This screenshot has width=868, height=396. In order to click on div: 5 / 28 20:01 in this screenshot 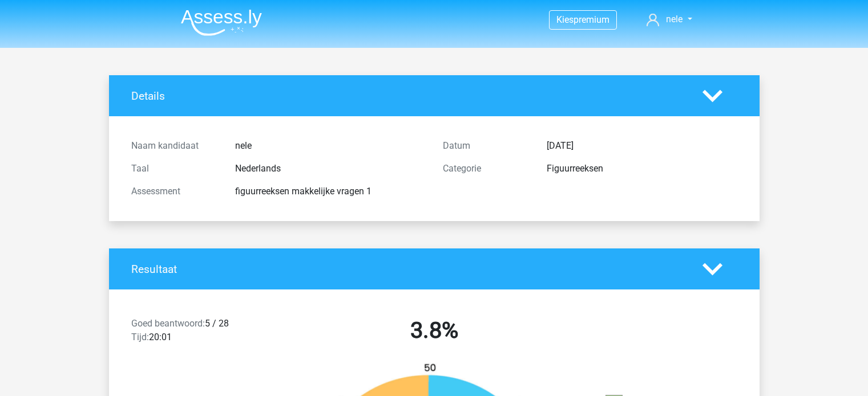, I will do `click(200, 332)`.